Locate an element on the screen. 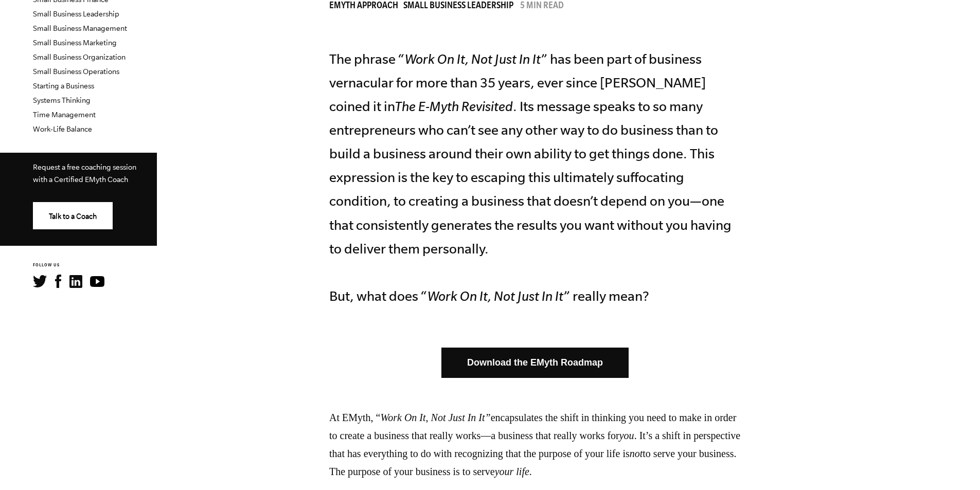 The width and height of the screenshot is (980, 490). h6: FOLLOW US is located at coordinates (95, 266).